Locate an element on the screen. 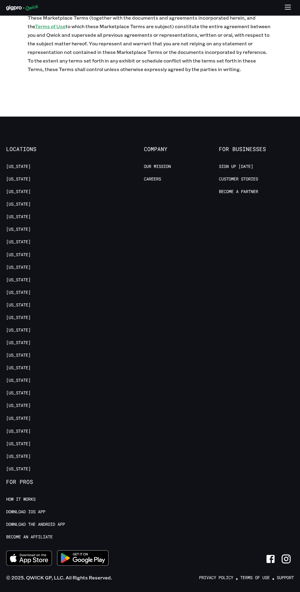 This screenshot has height=592, width=300. span: © 2025. QWICK GP, LLC. All Rights Reserved. is located at coordinates (59, 577).